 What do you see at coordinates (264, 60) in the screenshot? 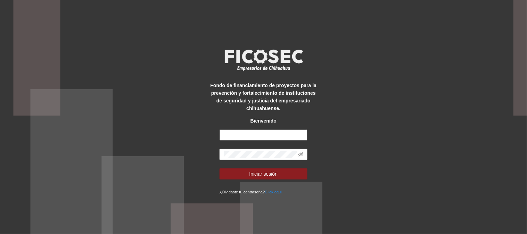
I see `img: logo` at bounding box center [264, 60].